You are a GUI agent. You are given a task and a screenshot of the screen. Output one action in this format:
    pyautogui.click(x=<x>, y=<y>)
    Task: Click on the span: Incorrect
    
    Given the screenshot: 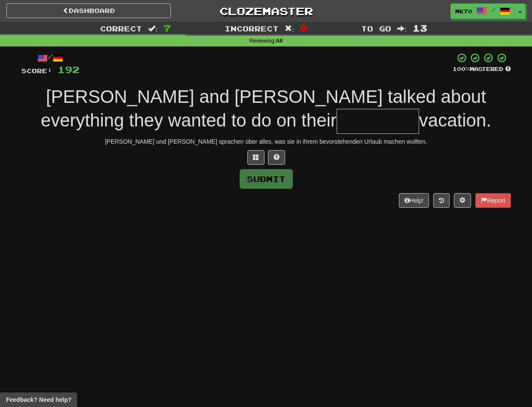 What is the action you would take?
    pyautogui.click(x=252, y=28)
    